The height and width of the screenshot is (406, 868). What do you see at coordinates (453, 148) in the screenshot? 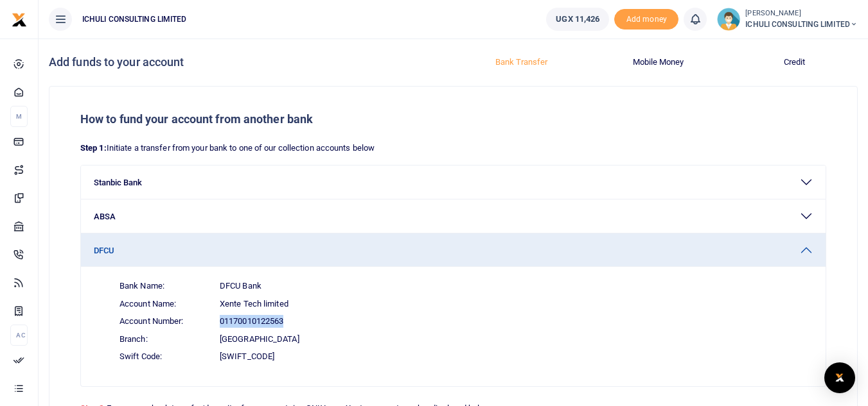
I see `p: Initiate a transfer from your bank to one of our collection accounts below` at bounding box center [453, 148].